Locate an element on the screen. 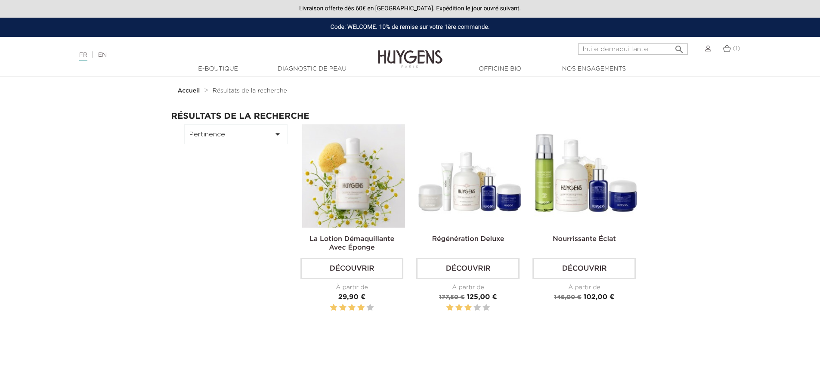  span: 125,00 € is located at coordinates (482, 298).